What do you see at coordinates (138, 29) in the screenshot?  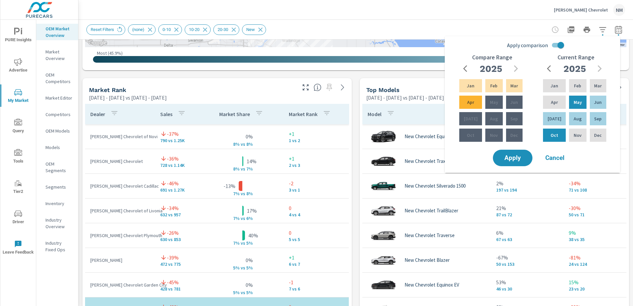 I see `span: (none)` at bounding box center [138, 29].